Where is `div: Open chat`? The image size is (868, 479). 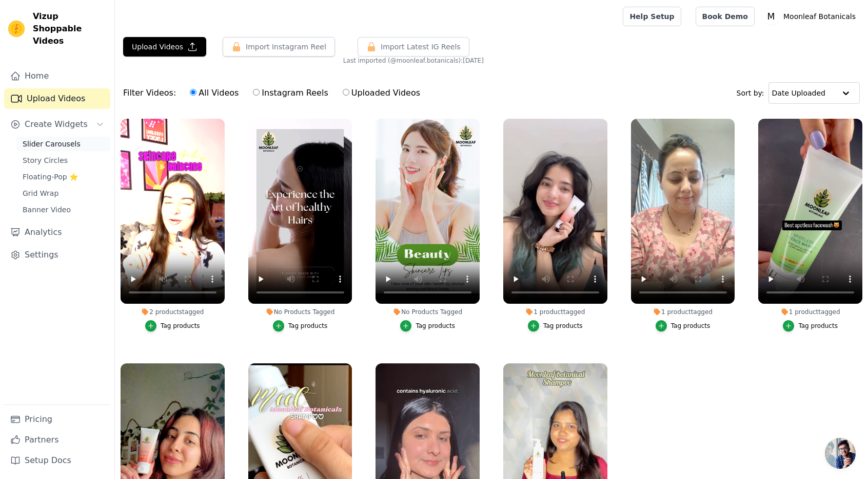
div: Open chat is located at coordinates (840, 453).